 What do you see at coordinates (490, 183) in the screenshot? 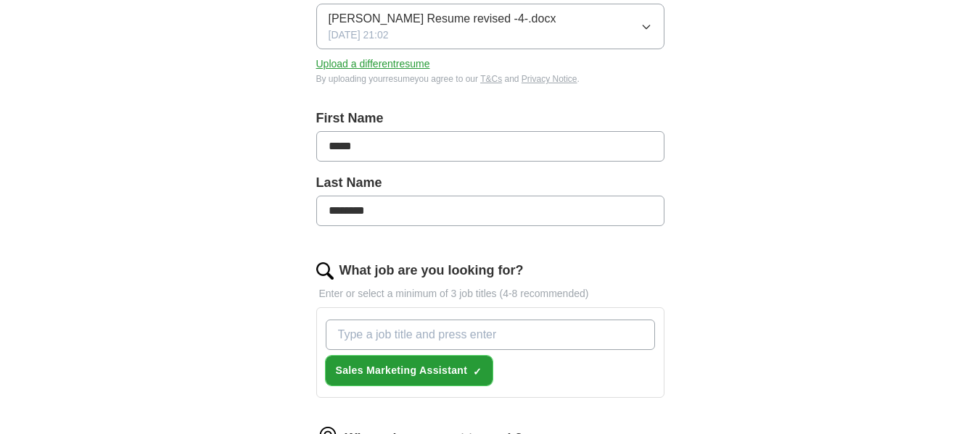
I see `label: Last Name` at bounding box center [490, 183].